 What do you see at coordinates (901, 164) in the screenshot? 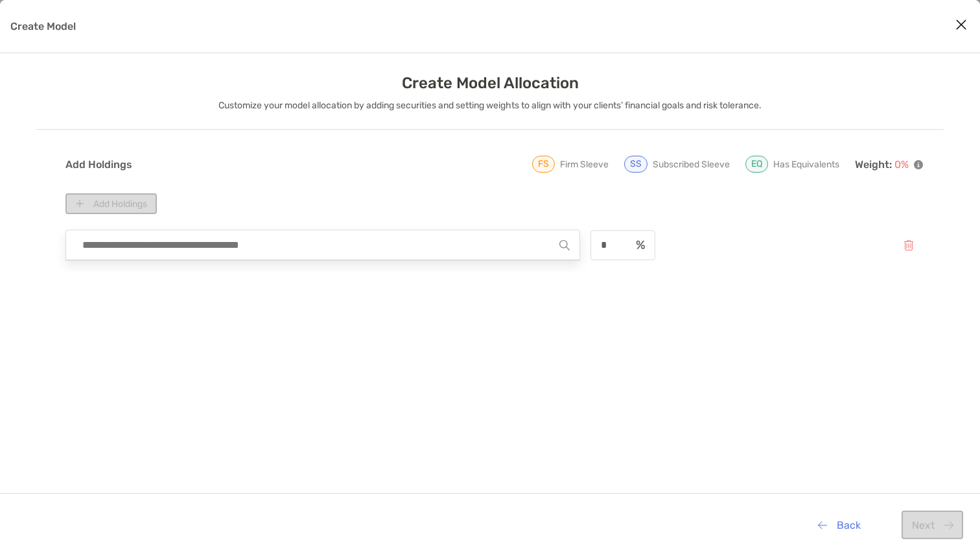
I see `span: 0 %` at bounding box center [901, 164].